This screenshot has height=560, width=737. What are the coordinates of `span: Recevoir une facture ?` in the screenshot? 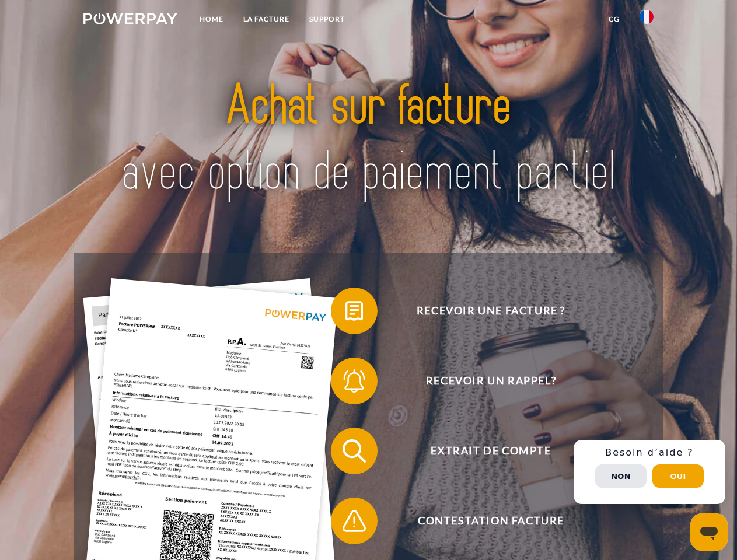 It's located at (490, 311).